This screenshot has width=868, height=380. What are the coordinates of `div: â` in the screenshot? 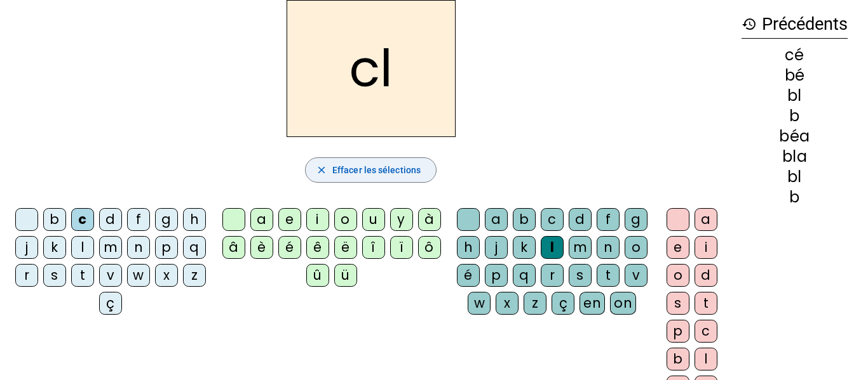 It's located at (234, 248).